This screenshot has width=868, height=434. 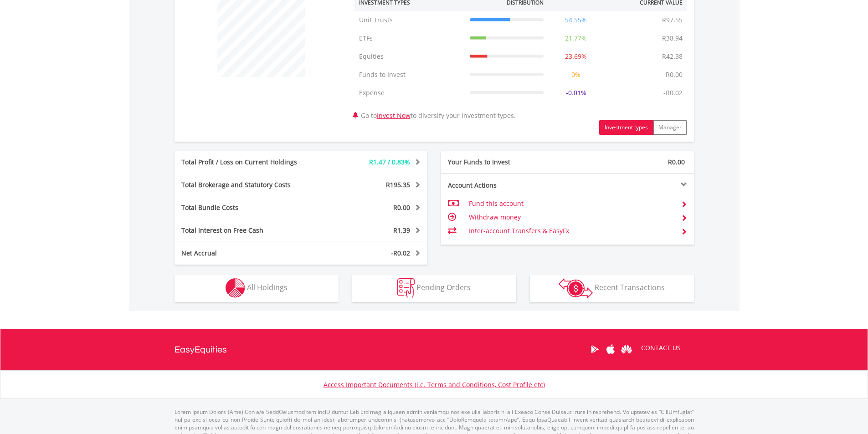 I want to click on div: Total Brokerage and Statutory Costs, so click(x=248, y=185).